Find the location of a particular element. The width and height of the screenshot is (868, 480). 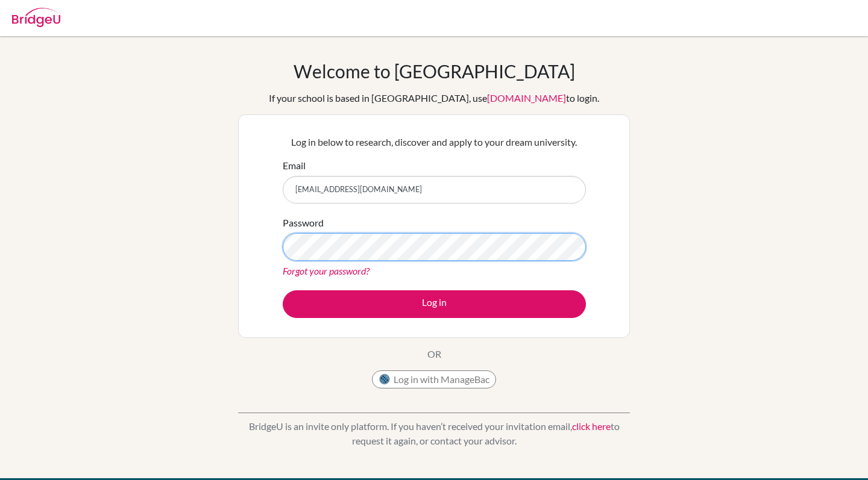

img: Bridge-U is located at coordinates (36, 17).